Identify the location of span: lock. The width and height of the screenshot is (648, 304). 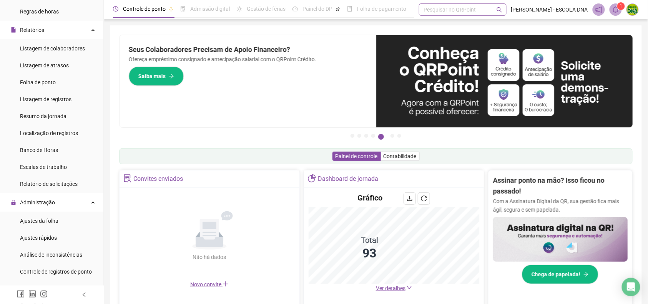
(13, 202).